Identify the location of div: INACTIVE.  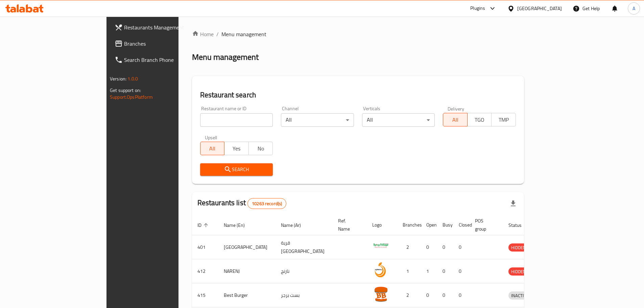
(520, 295).